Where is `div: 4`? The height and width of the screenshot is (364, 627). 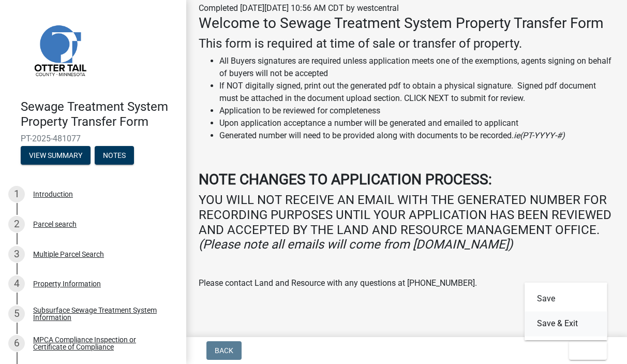 div: 4 is located at coordinates (17, 283).